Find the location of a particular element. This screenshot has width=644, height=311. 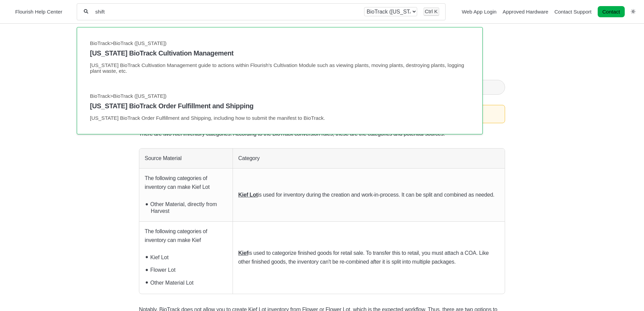

p: is used to categorize finished goods for retail sale. To transfer this to retail, you must attach... is located at coordinates (369, 257).